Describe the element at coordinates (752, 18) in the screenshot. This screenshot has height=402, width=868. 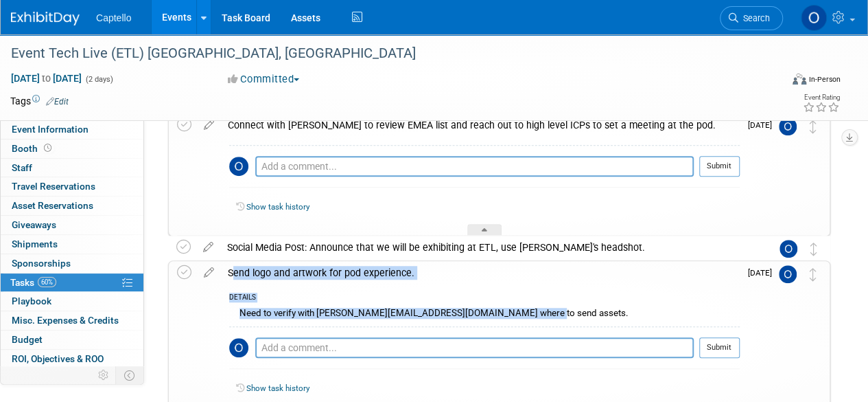
I see `a: Search` at that location.